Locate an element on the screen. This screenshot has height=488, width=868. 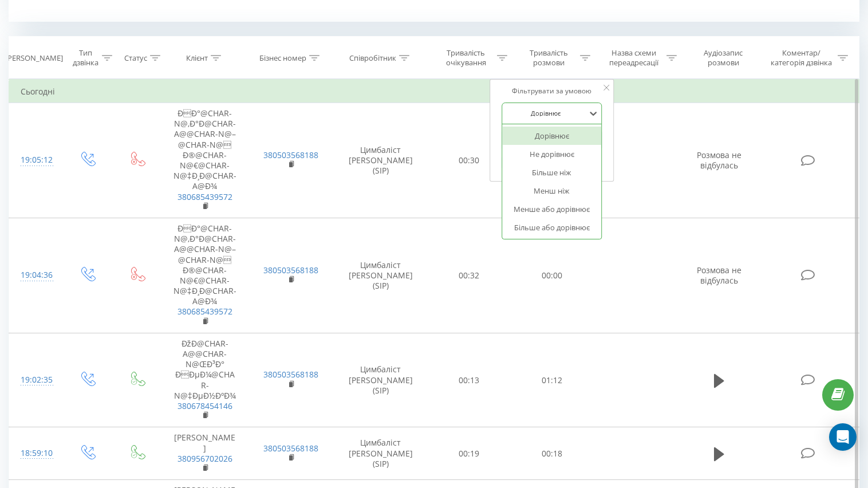
div: Дорівнює is located at coordinates (552, 136).